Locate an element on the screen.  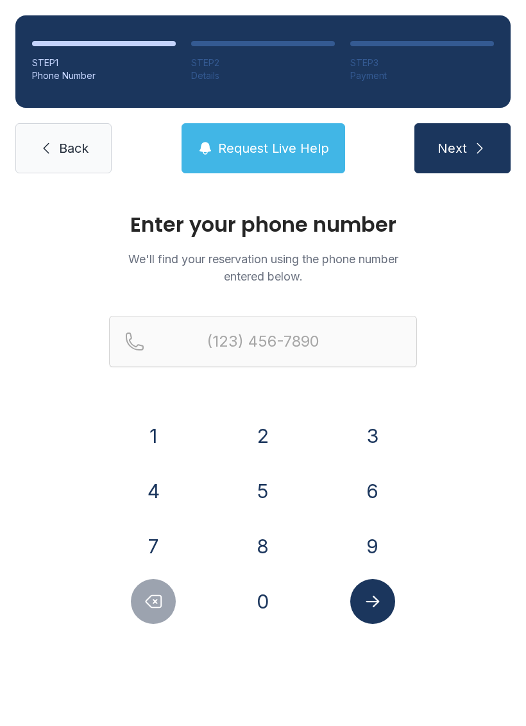
button: 8 is located at coordinates (263, 546).